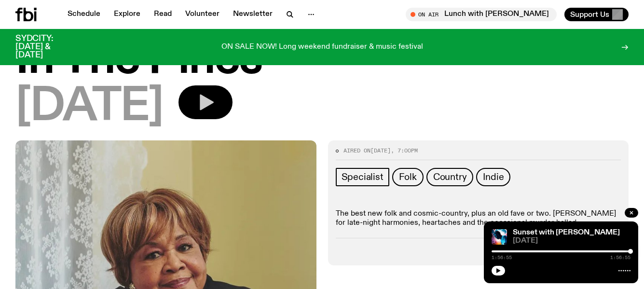  I want to click on span: Country, so click(450, 177).